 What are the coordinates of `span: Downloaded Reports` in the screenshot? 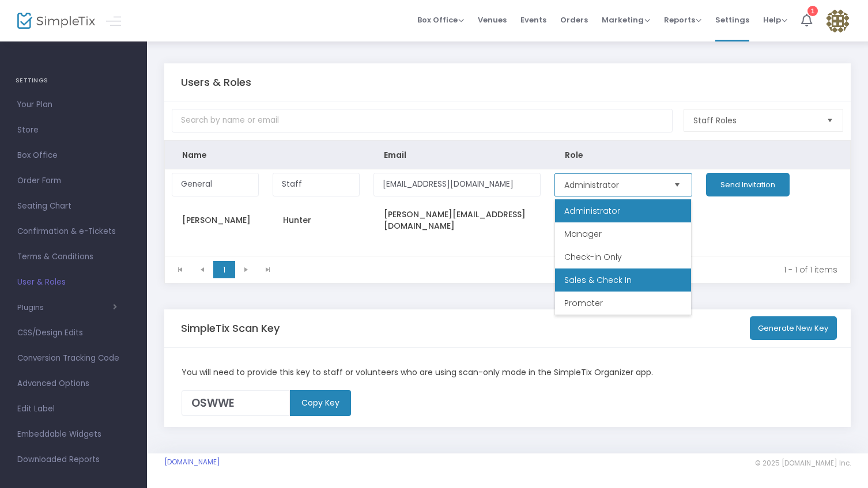 It's located at (73, 459).